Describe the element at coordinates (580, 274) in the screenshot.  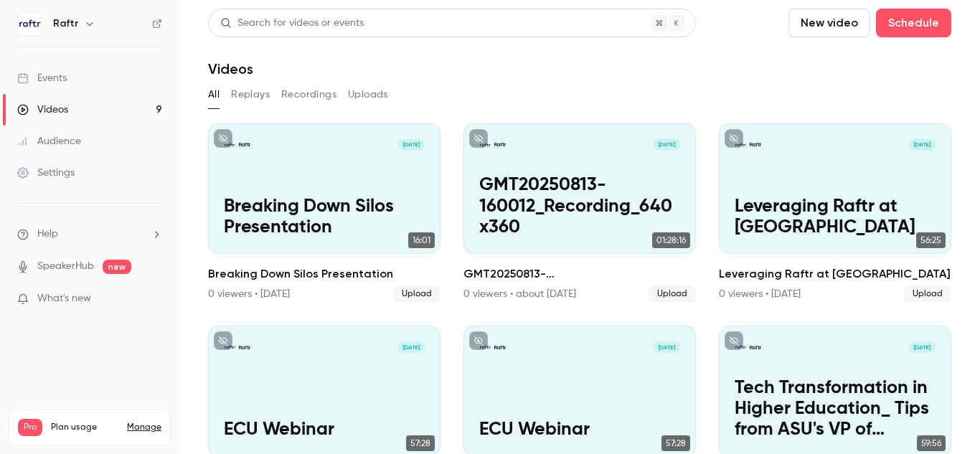
I see `h2: GMT20250813-160012_Recording_640x360` at that location.